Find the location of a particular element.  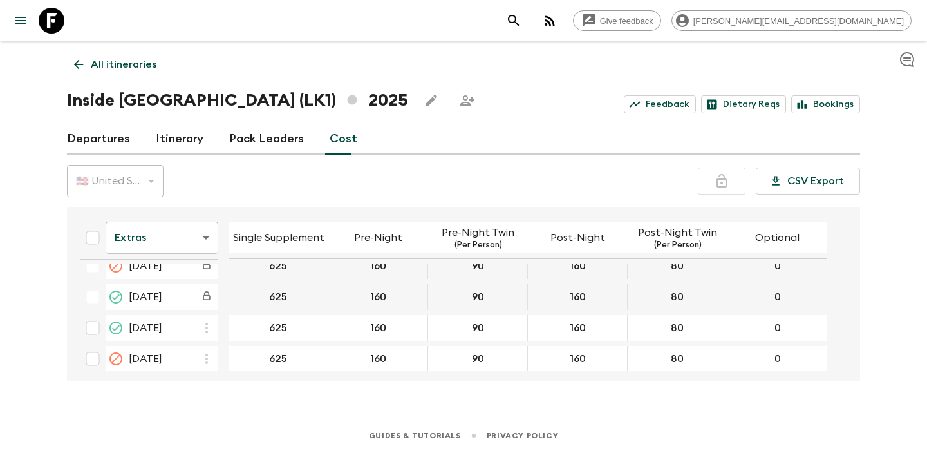

div: 13 Aug 2025; Pre-Night Twin is located at coordinates (478, 297).